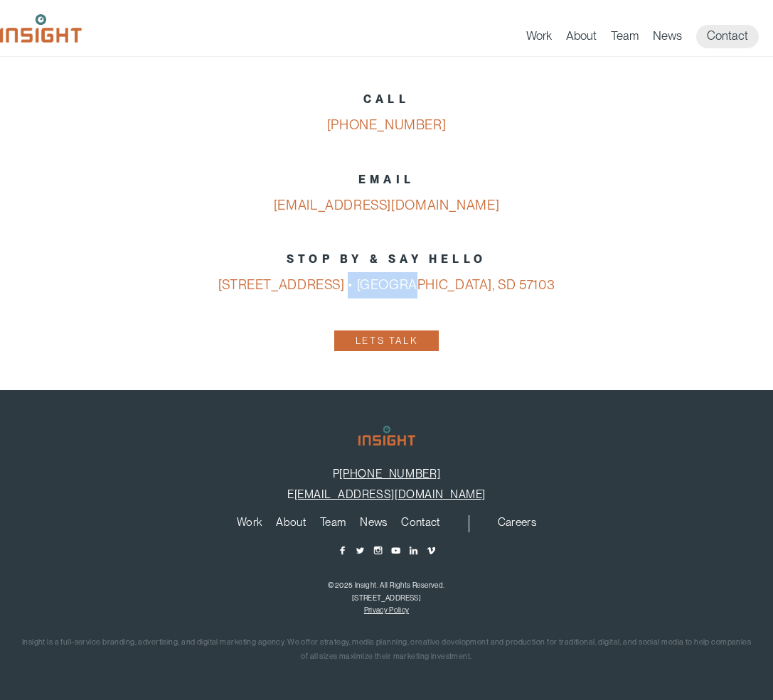  What do you see at coordinates (386, 179) in the screenshot?
I see `strong: EMAIL` at bounding box center [386, 179].